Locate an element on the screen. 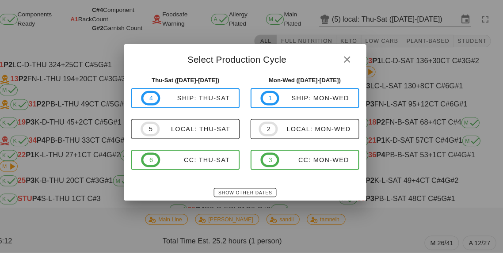 This screenshot has width=503, height=254. button: Show Other Dates is located at coordinates (251, 195).